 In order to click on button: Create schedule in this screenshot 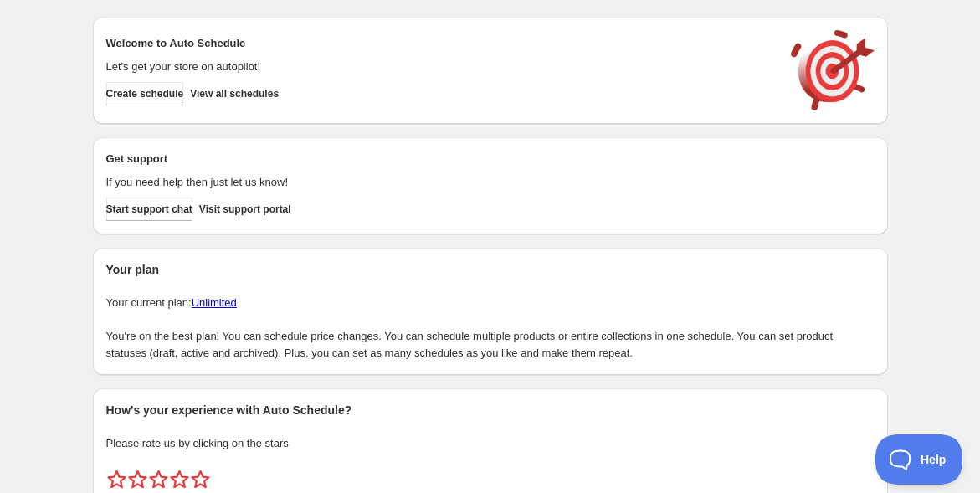, I will do `click(145, 93)`.